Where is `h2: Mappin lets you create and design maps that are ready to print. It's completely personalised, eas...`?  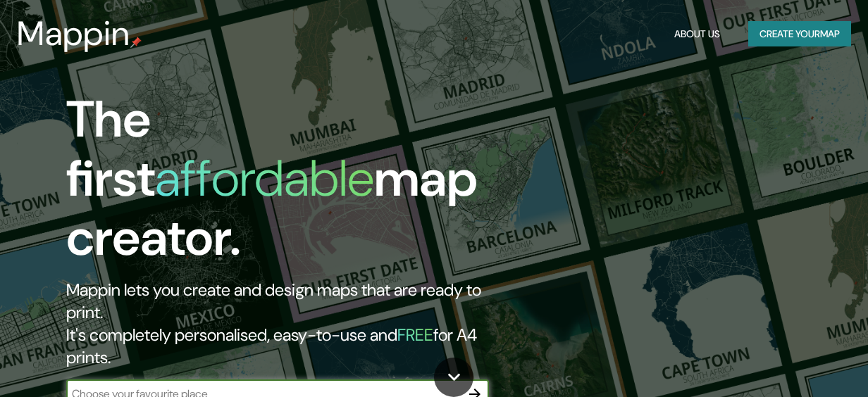 h2: Mappin lets you create and design maps that are ready to print. It's completely personalised, eas... is located at coordinates (284, 324).